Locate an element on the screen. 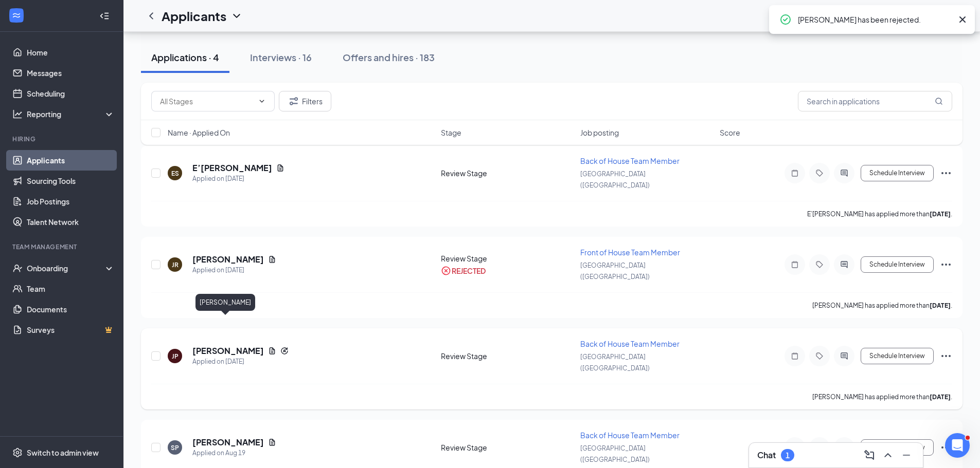  a: Job Postings is located at coordinates (71, 202).